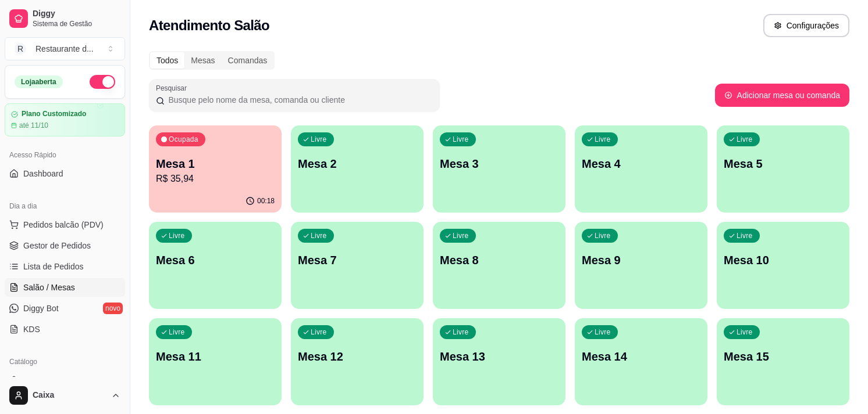 Image resolution: width=868 pixels, height=414 pixels. Describe the element at coordinates (641, 357) in the screenshot. I see `p: Mesa 14` at that location.